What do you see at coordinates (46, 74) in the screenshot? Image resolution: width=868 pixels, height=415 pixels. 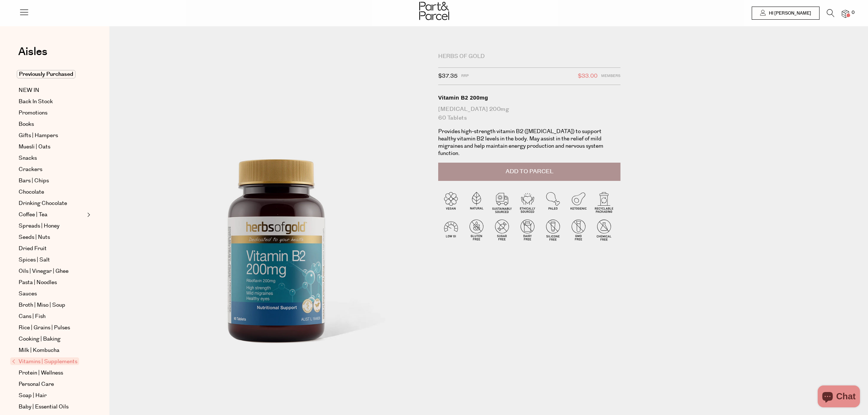 I see `span: Previously Purchased` at bounding box center [46, 74].